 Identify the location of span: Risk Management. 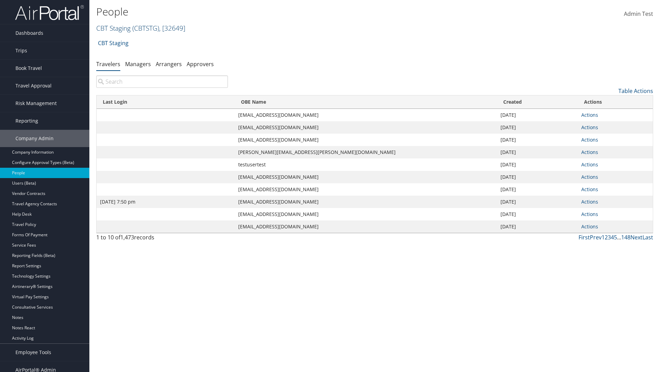
(36, 103).